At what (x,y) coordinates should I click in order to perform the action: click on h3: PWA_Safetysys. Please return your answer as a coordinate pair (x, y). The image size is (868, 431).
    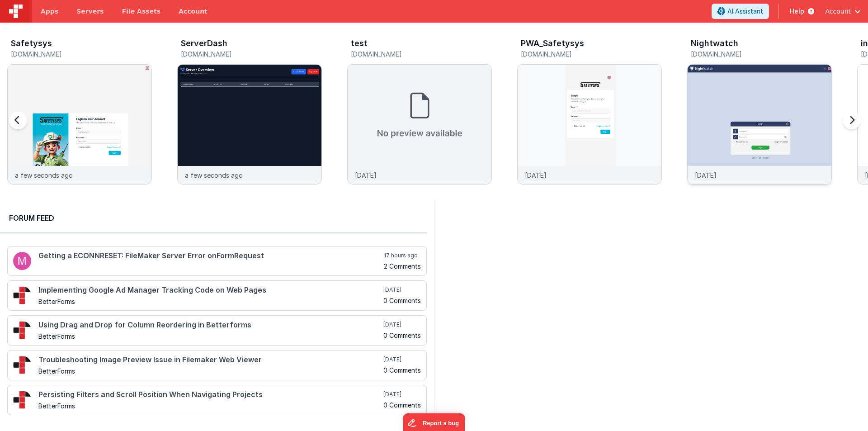
    Looking at the image, I should click on (553, 44).